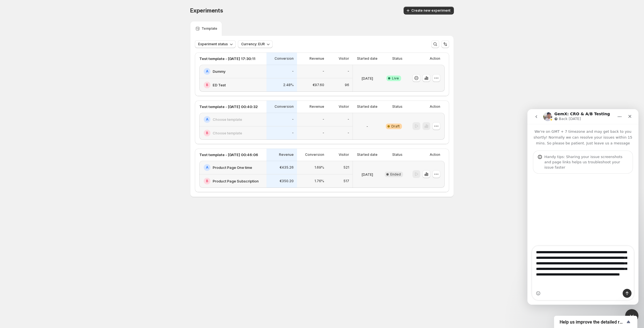  I want to click on button: Currency: EUR, so click(255, 44).